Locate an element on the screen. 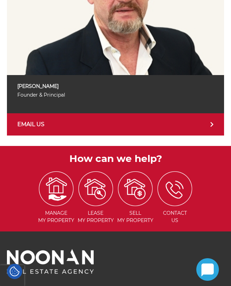  a: ContactUs is located at coordinates (175, 204).